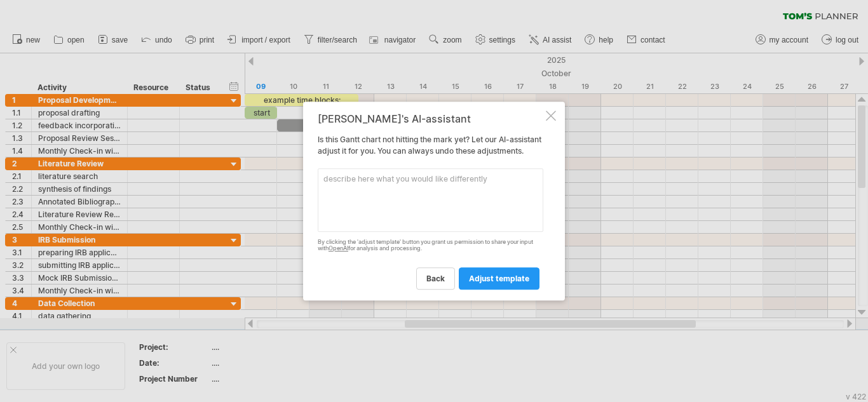 The width and height of the screenshot is (868, 402). I want to click on a: adjust template, so click(499, 278).